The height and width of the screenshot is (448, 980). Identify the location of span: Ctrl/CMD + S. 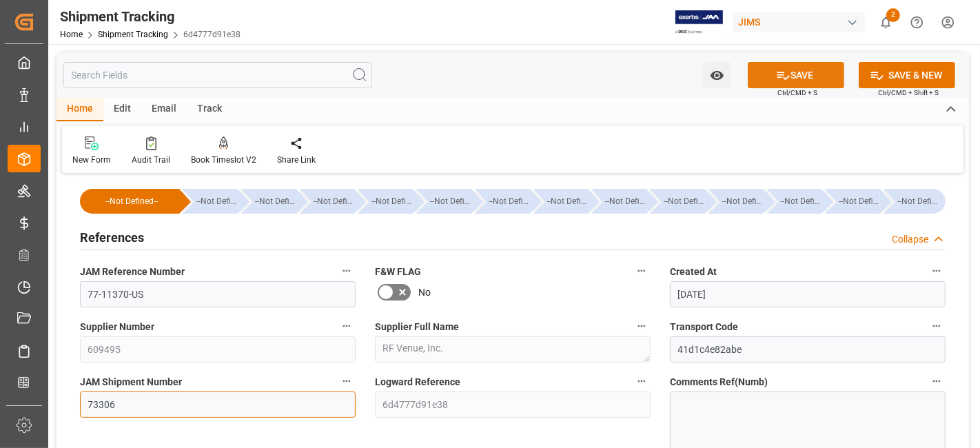
(797, 92).